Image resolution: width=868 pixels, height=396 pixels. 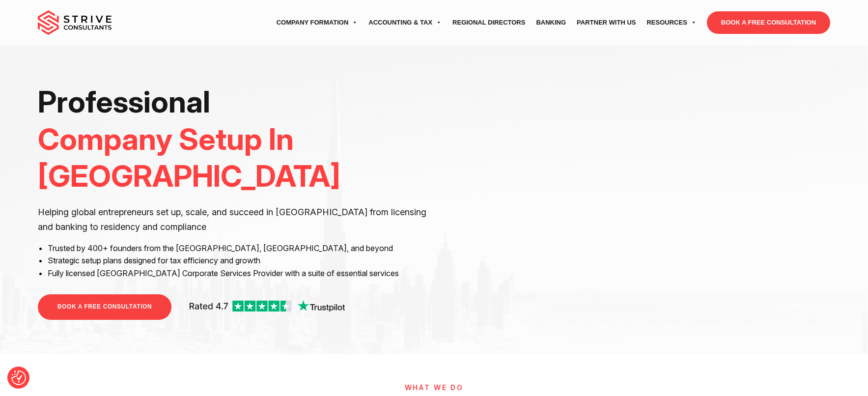 What do you see at coordinates (606, 23) in the screenshot?
I see `a: Partner with Us` at bounding box center [606, 23].